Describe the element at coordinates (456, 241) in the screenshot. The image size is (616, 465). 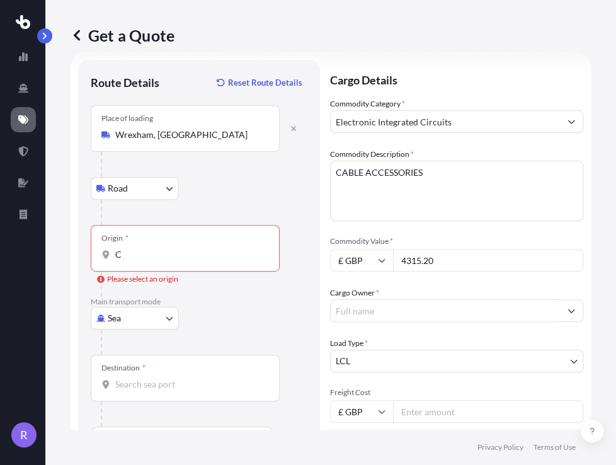
I see `span: Commodity Value` at that location.